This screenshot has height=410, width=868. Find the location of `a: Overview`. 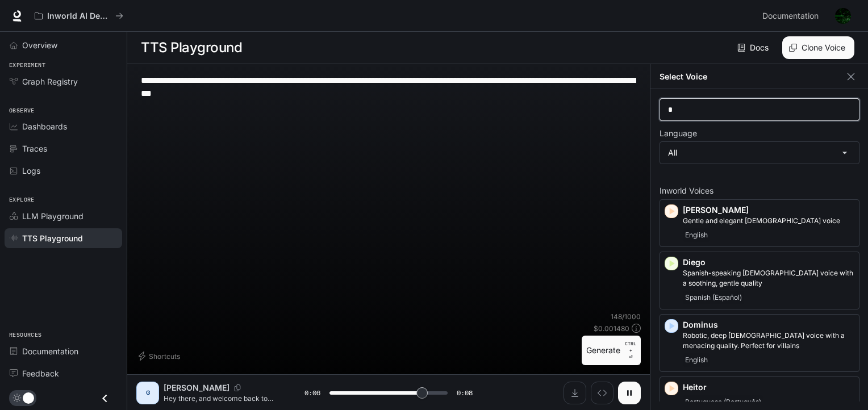

a: Overview is located at coordinates (63, 45).